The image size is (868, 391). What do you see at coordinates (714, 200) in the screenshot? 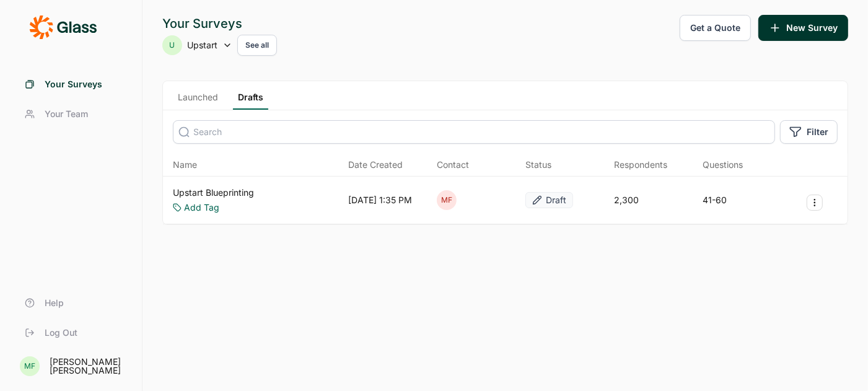
I see `div: 41-60` at bounding box center [714, 200].